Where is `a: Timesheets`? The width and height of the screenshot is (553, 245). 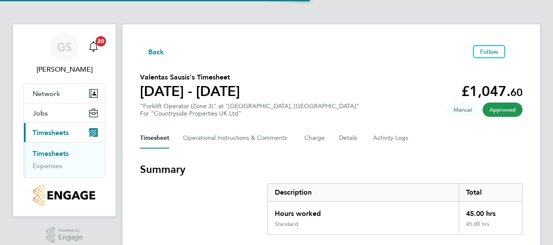
a: Timesheets is located at coordinates (50, 153).